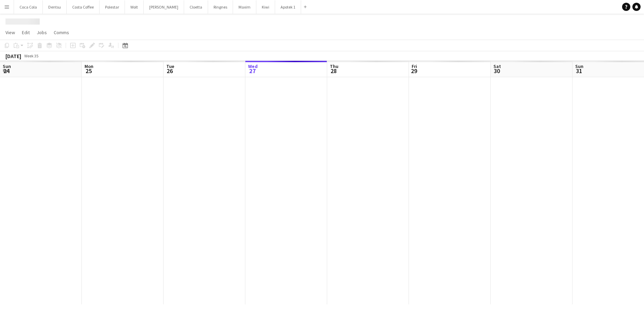 Image resolution: width=644 pixels, height=316 pixels. What do you see at coordinates (334, 66) in the screenshot?
I see `span: Thu` at bounding box center [334, 66].